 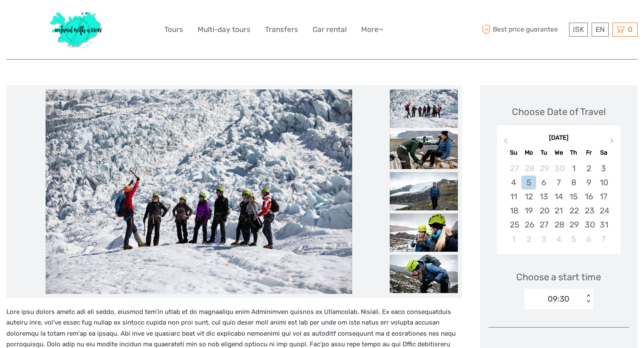 What do you see at coordinates (514, 196) in the screenshot?
I see `div: Choose Sunday, October 11th, 2026` at bounding box center [514, 196].